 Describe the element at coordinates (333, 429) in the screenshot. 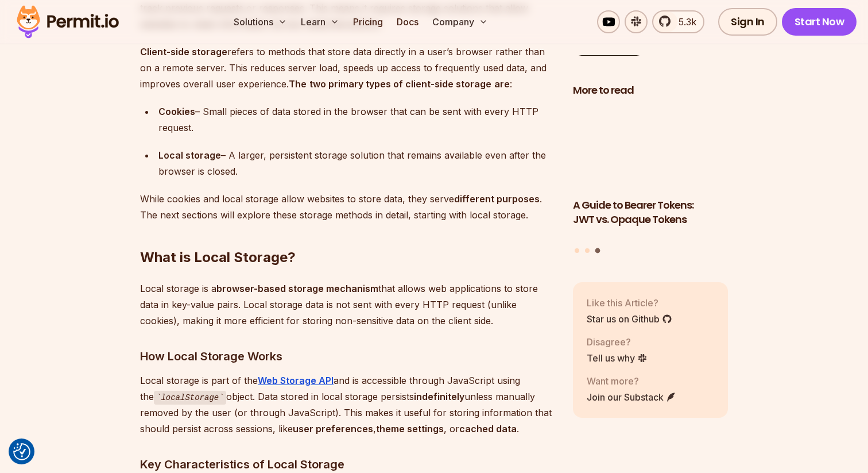

I see `strong: user preferences` at that location.